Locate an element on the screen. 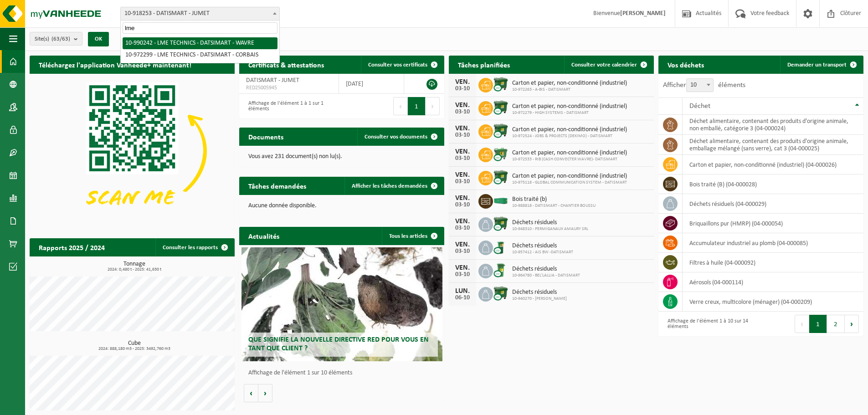 The width and height of the screenshot is (868, 415). span: 10-972524 - JOBS & PROJECTS (DEKIMO) - DATISMART is located at coordinates (569, 136).